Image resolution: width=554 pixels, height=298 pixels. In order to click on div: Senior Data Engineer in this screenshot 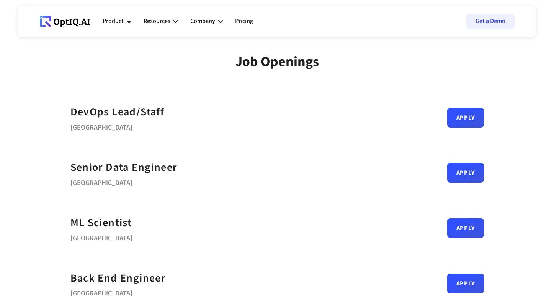, I will do `click(124, 168)`.